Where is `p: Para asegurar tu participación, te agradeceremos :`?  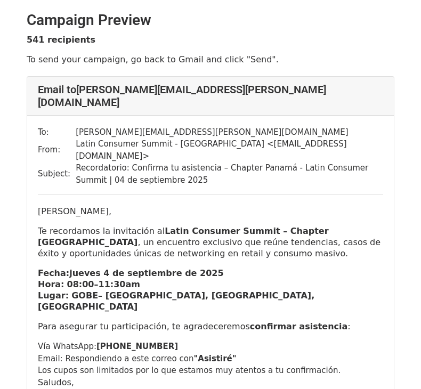
p: Para asegurar tu participación, te agradeceremos : is located at coordinates (210, 326).